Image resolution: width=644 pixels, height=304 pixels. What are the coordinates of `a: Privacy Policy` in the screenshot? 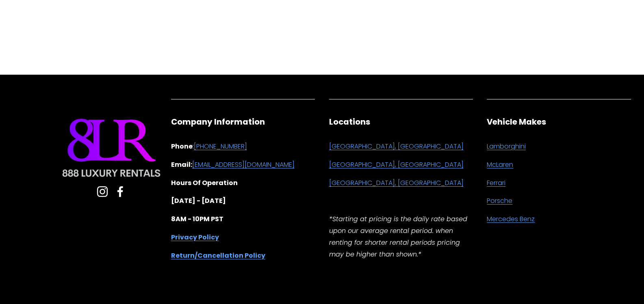 It's located at (195, 237).